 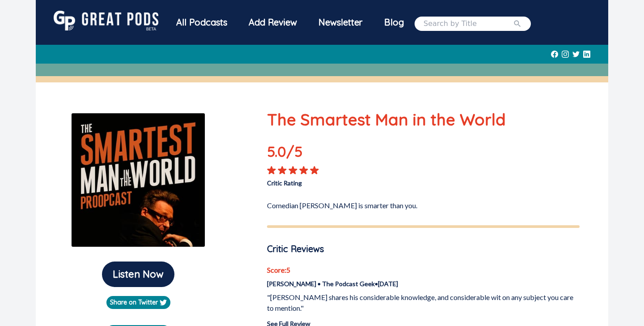 I want to click on p: Critic Reviews, so click(x=423, y=249).